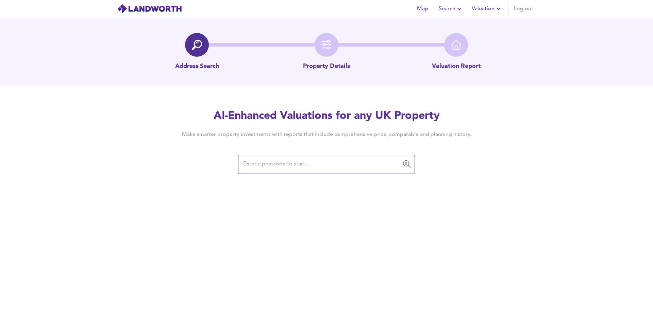 Image resolution: width=653 pixels, height=321 pixels. What do you see at coordinates (326, 45) in the screenshot?
I see `img: filter-icon` at bounding box center [326, 45].